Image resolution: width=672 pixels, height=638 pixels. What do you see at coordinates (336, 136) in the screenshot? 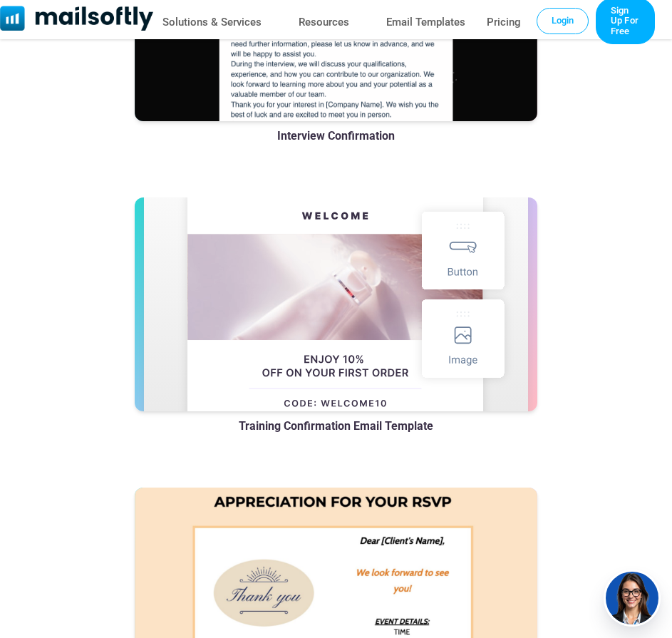
I see `a: Interview Confirmation` at bounding box center [336, 136].